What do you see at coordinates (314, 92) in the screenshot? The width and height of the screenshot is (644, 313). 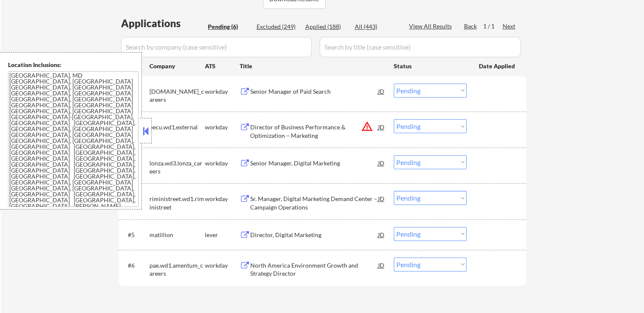 I see `div: Senior Manager of Paid Search` at bounding box center [314, 92].